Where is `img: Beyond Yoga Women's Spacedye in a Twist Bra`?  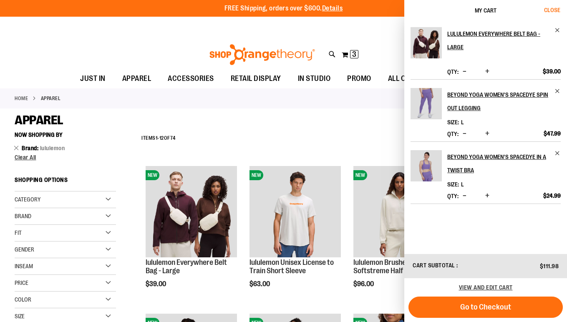 img: Beyond Yoga Women's Spacedye in a Twist Bra is located at coordinates (426, 166).